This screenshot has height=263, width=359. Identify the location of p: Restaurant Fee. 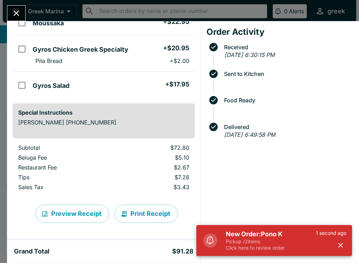
(64, 167).